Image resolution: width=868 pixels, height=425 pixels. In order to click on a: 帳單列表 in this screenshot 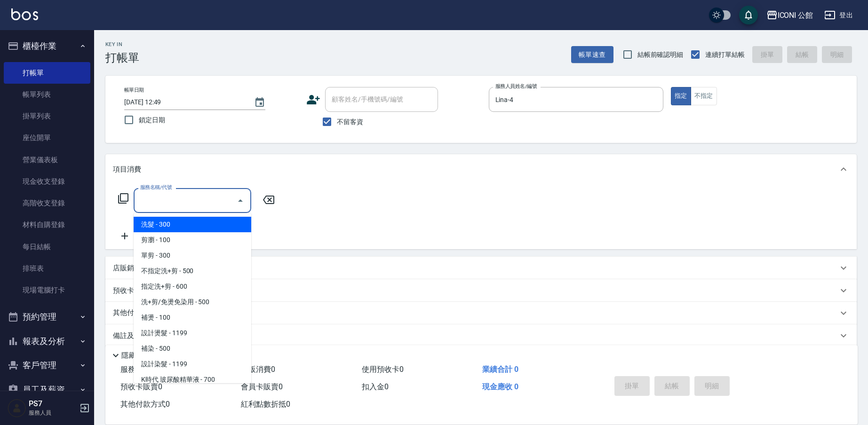, I will do `click(47, 94)`.